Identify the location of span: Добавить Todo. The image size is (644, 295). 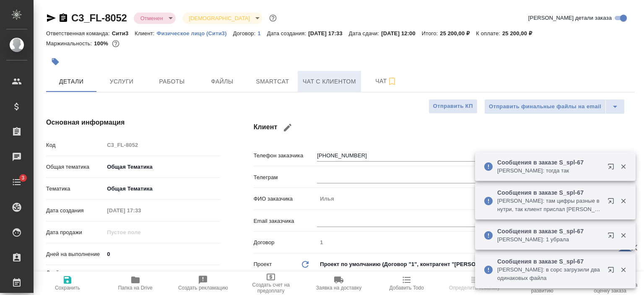
(406, 288).